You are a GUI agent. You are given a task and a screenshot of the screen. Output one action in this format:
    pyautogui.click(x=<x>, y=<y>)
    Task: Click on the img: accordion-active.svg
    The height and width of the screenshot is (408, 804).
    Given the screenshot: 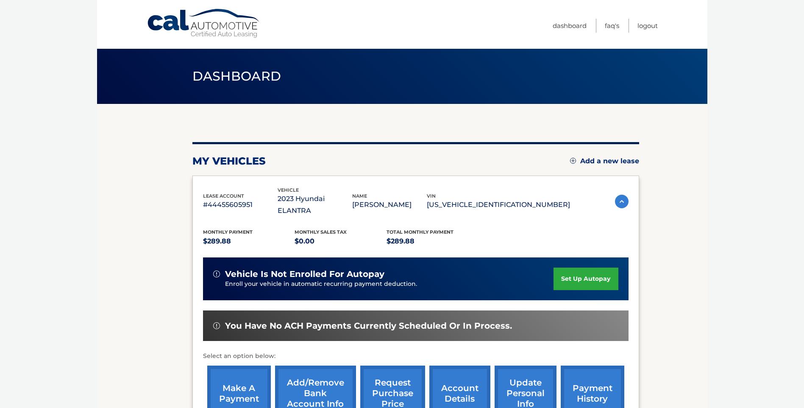 What is the action you would take?
    pyautogui.click(x=622, y=201)
    